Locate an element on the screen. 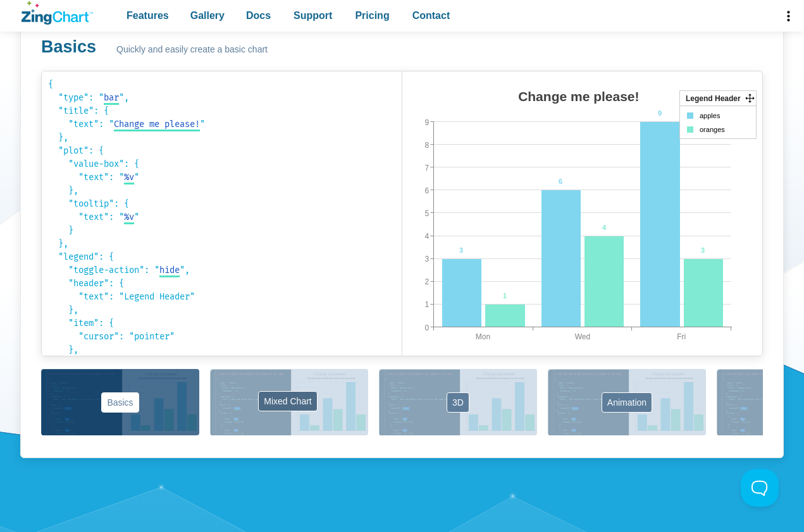 Image resolution: width=804 pixels, height=532 pixels. span: Support is located at coordinates (313, 15).